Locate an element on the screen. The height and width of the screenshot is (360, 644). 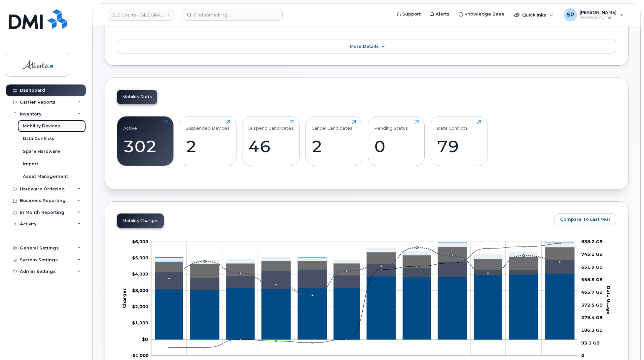
span: Support is located at coordinates (412, 14).